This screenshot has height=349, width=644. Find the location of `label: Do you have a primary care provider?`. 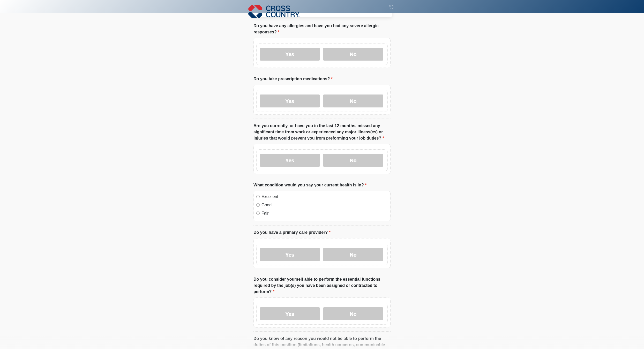

label: Do you have a primary care provider? is located at coordinates (292, 232).